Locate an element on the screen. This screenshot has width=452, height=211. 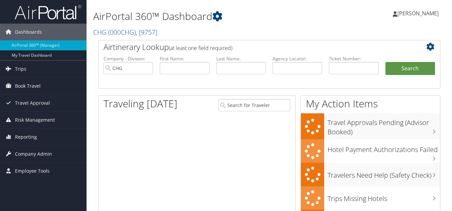
label: Ticket Number: is located at coordinates (354, 59).